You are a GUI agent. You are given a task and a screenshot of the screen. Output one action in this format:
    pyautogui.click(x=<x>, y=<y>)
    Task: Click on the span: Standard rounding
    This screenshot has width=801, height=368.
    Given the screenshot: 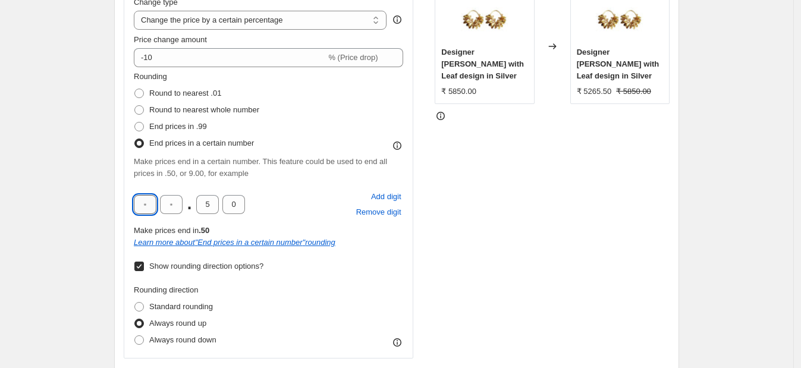 What is the action you would take?
    pyautogui.click(x=181, y=306)
    